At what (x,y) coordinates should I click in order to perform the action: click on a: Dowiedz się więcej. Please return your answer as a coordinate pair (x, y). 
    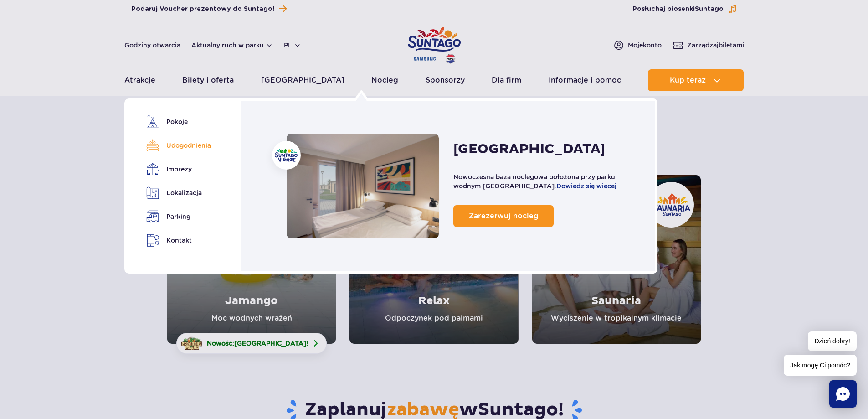
    Looking at the image, I should click on (586, 186).